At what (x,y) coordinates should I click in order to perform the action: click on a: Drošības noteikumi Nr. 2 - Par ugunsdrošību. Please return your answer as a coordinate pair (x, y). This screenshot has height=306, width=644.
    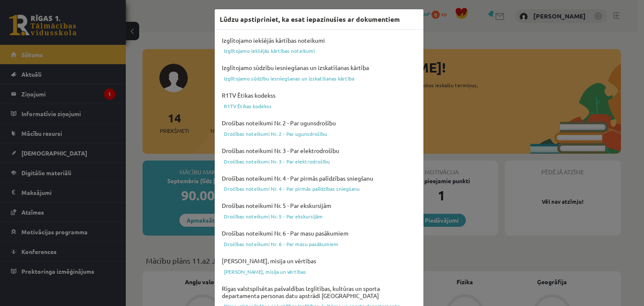
    Looking at the image, I should click on (319, 134).